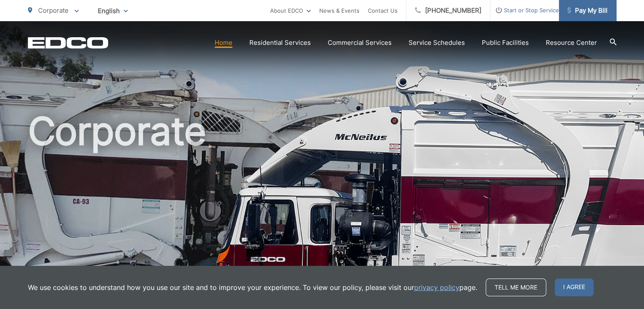 The image size is (644, 309). What do you see at coordinates (516, 288) in the screenshot?
I see `a: Tell me more` at bounding box center [516, 288].